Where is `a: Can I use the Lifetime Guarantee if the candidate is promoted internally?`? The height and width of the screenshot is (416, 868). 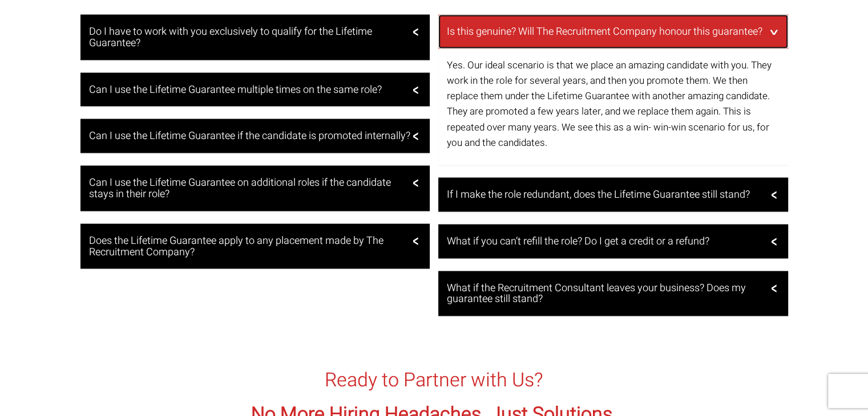 a: Can I use the Lifetime Guarantee if the candidate is promoted internally? is located at coordinates (255, 136).